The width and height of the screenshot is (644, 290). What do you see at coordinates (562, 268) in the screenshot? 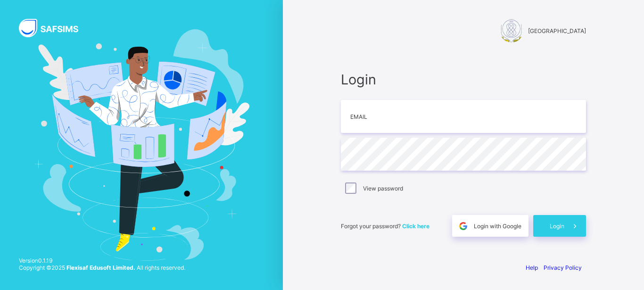
I see `a: Privacy Policy` at bounding box center [562, 268].